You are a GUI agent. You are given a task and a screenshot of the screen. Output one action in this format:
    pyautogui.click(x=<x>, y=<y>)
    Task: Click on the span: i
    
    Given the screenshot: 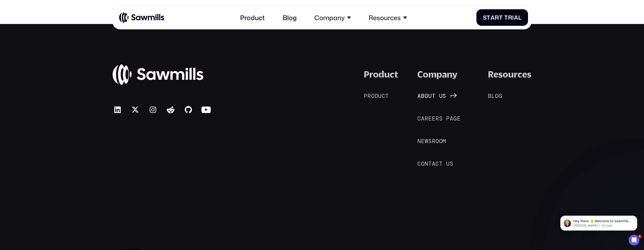 What is the action you would take?
    pyautogui.click(x=513, y=18)
    